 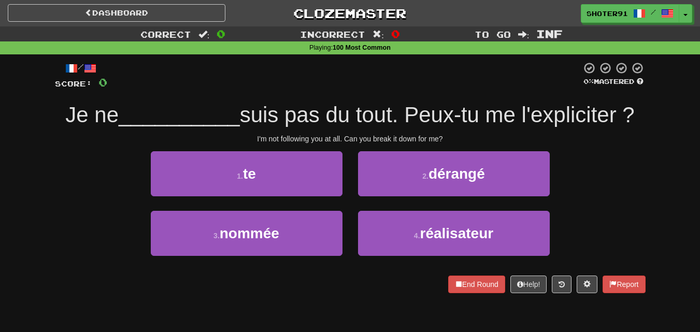 What do you see at coordinates (529, 284) in the screenshot?
I see `button: Help!` at bounding box center [529, 284].